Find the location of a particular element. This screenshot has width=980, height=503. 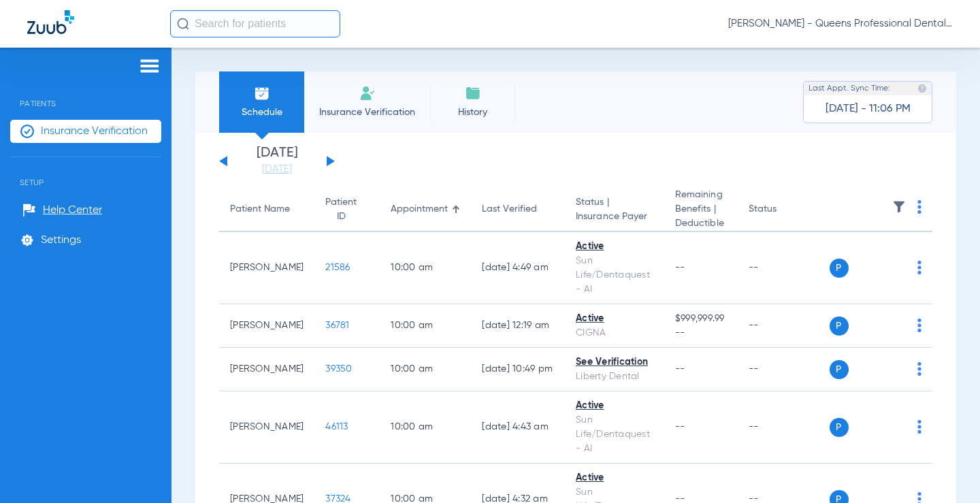

img: Schedule is located at coordinates (262, 94).